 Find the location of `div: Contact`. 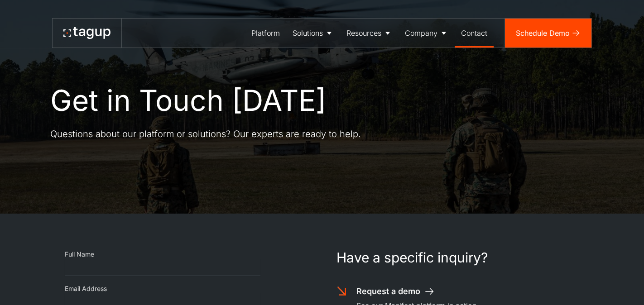

div: Contact is located at coordinates (474, 33).